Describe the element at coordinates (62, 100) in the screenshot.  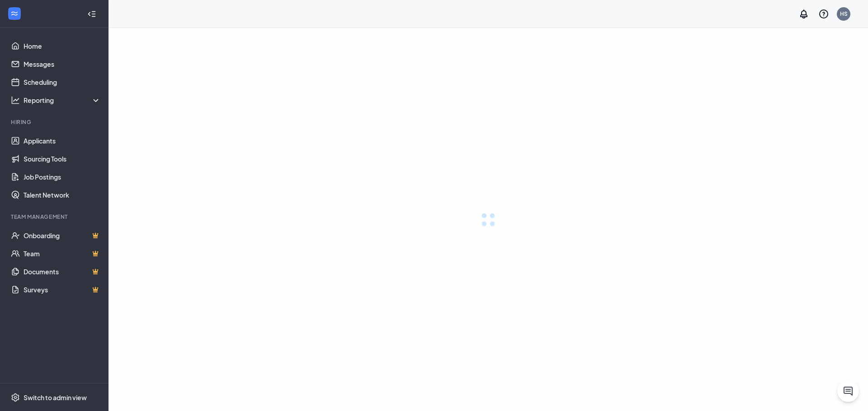
I see `div: Reporting` at that location.